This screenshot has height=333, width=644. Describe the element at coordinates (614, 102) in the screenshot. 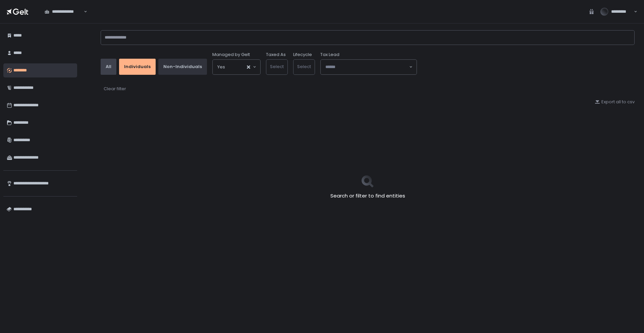

I see `button: Export all to csv` at that location.